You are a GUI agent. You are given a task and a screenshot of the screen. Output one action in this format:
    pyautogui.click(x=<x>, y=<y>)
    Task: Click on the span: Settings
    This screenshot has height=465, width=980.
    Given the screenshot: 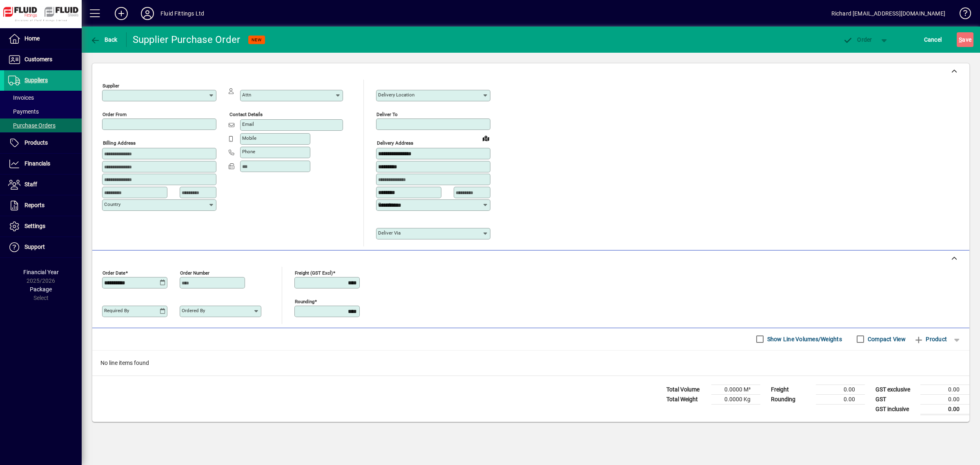 What is the action you would take?
    pyautogui.click(x=35, y=226)
    